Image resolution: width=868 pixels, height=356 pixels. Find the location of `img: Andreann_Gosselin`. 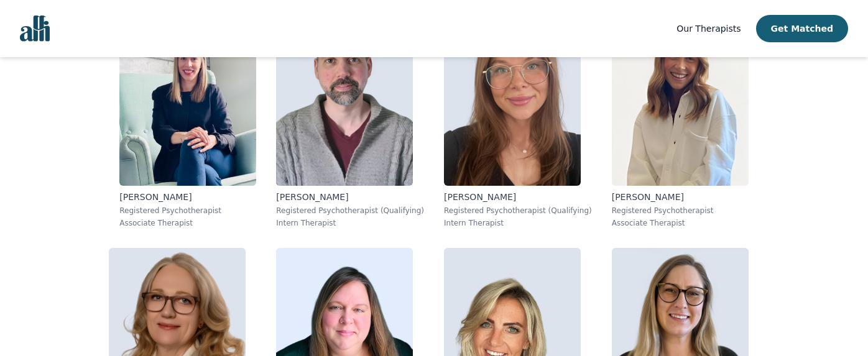

img: Andreann_Gosselin is located at coordinates (187, 97).